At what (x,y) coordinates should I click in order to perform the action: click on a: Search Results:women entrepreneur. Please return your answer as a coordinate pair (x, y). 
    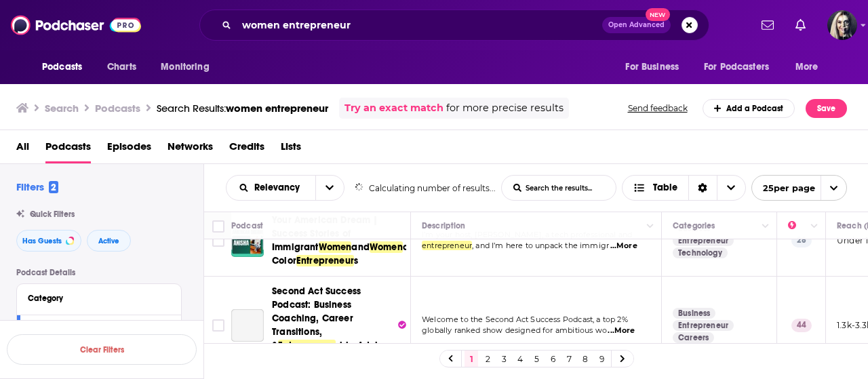
    Looking at the image, I should click on (242, 108).